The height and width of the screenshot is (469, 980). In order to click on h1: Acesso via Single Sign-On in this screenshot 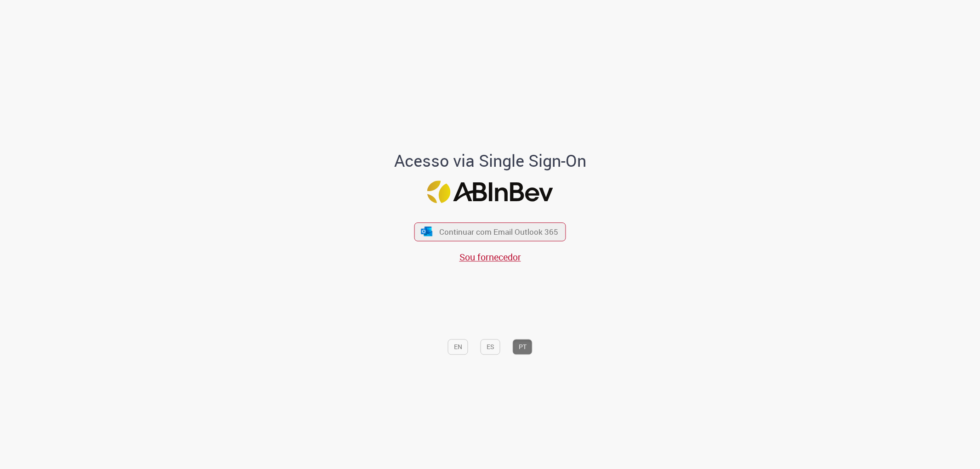, I will do `click(490, 161)`.